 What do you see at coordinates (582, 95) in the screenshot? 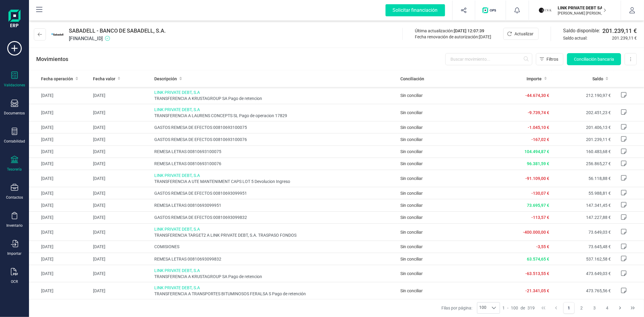
I see `td: 212.190,97 €` at bounding box center [582, 95].